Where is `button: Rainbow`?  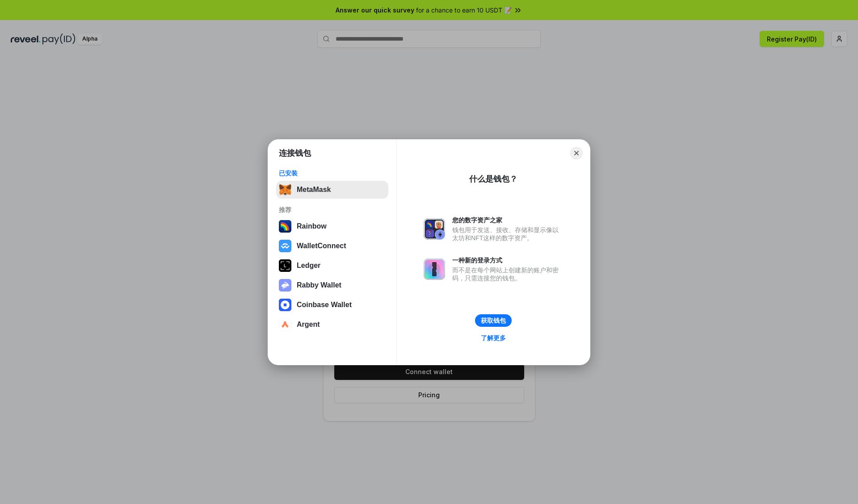
button: Rainbow is located at coordinates (332, 226).